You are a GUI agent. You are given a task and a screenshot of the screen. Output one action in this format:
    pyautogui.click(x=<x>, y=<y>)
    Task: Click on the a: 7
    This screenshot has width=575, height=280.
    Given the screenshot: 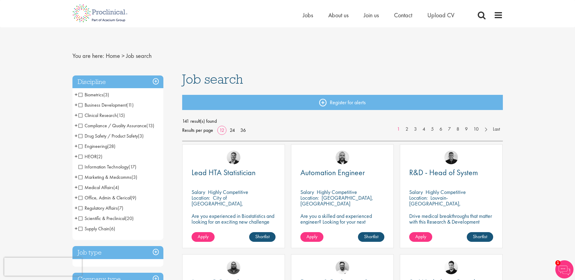 What is the action you would take?
    pyautogui.click(x=449, y=129)
    